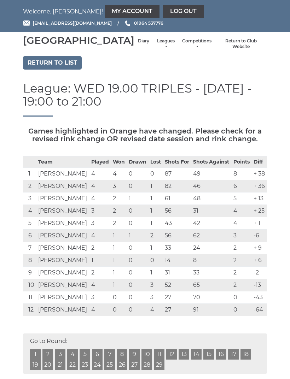 The width and height of the screenshot is (290, 379). What do you see at coordinates (143, 41) in the screenshot?
I see `a: Diary` at bounding box center [143, 41].